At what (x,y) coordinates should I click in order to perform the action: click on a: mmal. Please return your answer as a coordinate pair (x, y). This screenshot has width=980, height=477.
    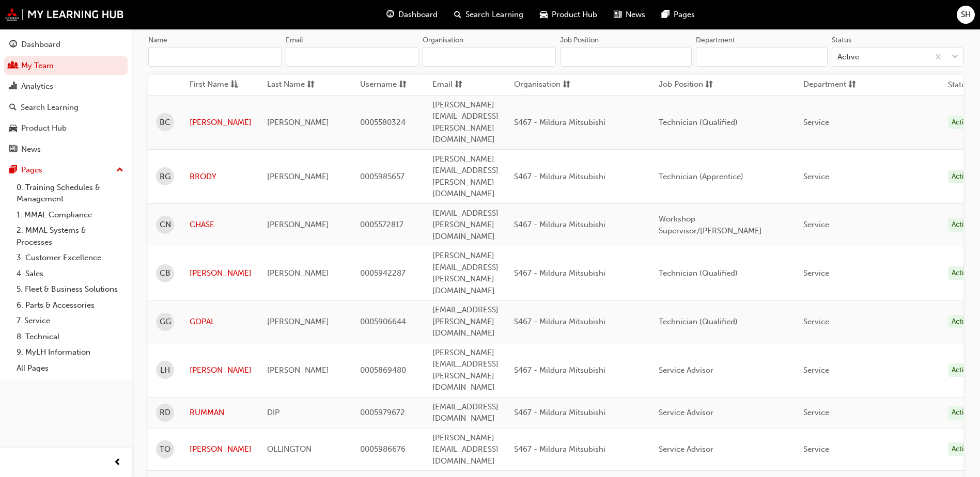
    Looking at the image, I should click on (64, 14).